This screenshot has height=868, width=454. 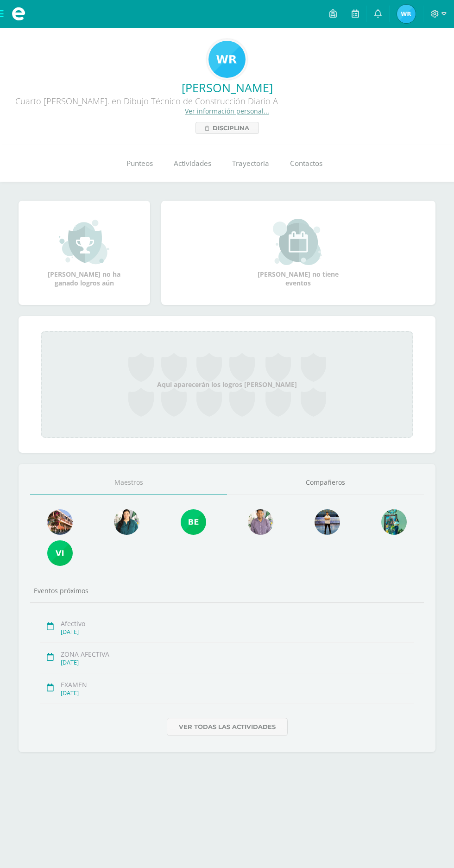 I want to click on img: c41d019b26e4da35ead46476b645875d.png, so click(x=193, y=521).